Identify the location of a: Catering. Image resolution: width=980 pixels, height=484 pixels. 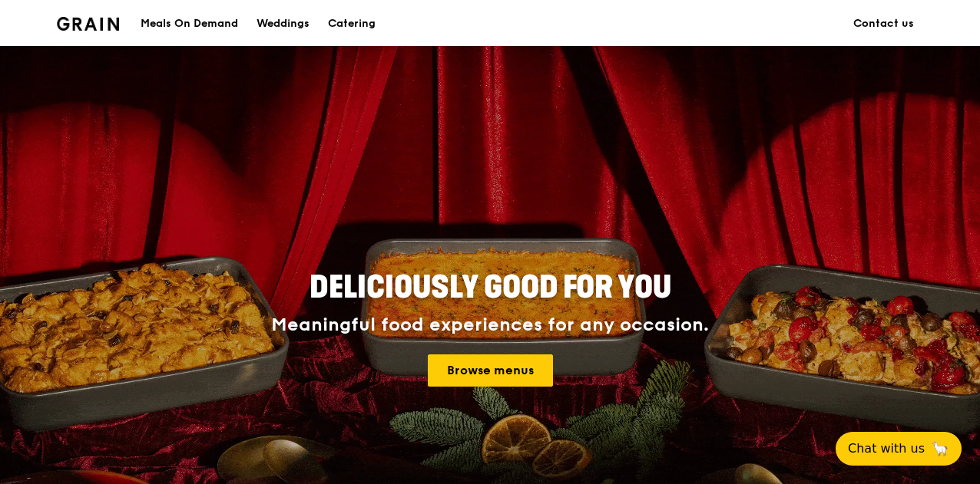
(352, 24).